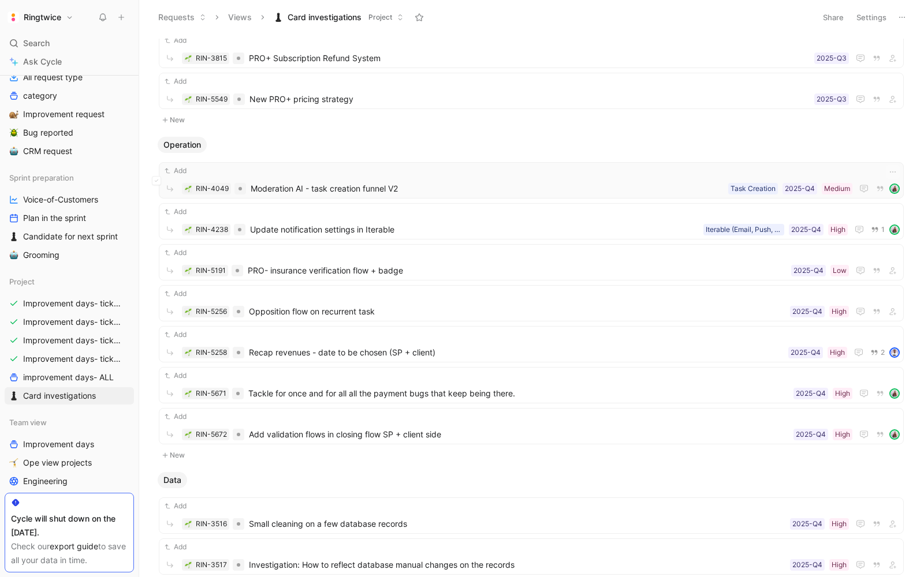 The width and height of the screenshot is (924, 577). Describe the element at coordinates (69, 216) in the screenshot. I see `div: Sprint preparationVoice-of-CustomersPlan in the sprint♟️Candidate for next sprint🤖Grooming` at that location.